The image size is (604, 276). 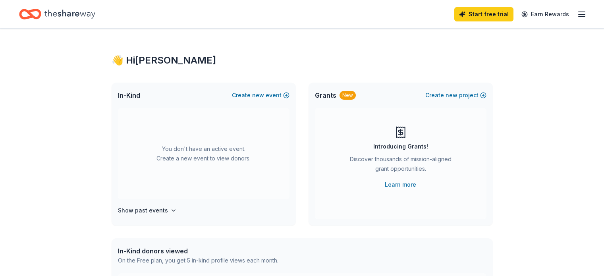 I want to click on div: You don't have an active event. Create a new event to view donors., so click(x=204, y=154).